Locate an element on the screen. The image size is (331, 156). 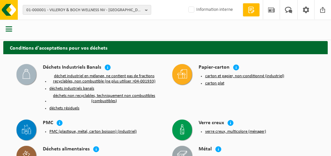
button: déchets non recyclables, techniquement non combustibles (combustibles) is located at coordinates (104, 99).